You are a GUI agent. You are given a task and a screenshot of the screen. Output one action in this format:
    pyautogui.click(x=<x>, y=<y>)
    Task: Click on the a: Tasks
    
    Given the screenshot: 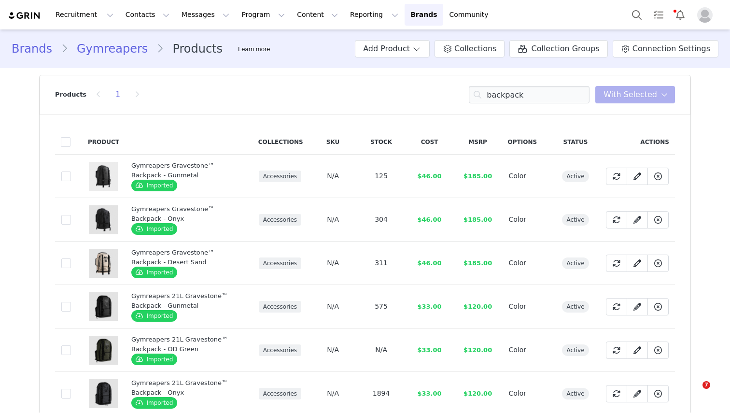 What is the action you would take?
    pyautogui.click(x=658, y=14)
    